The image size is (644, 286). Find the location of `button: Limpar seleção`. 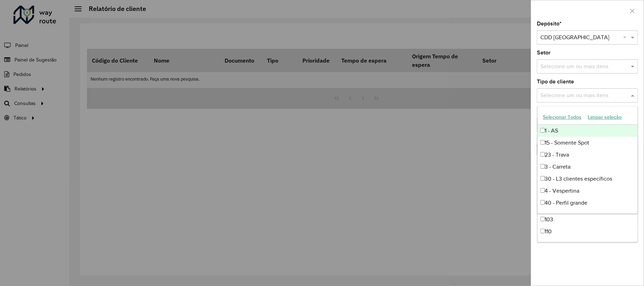

button: Limpar seleção is located at coordinates (605, 117).